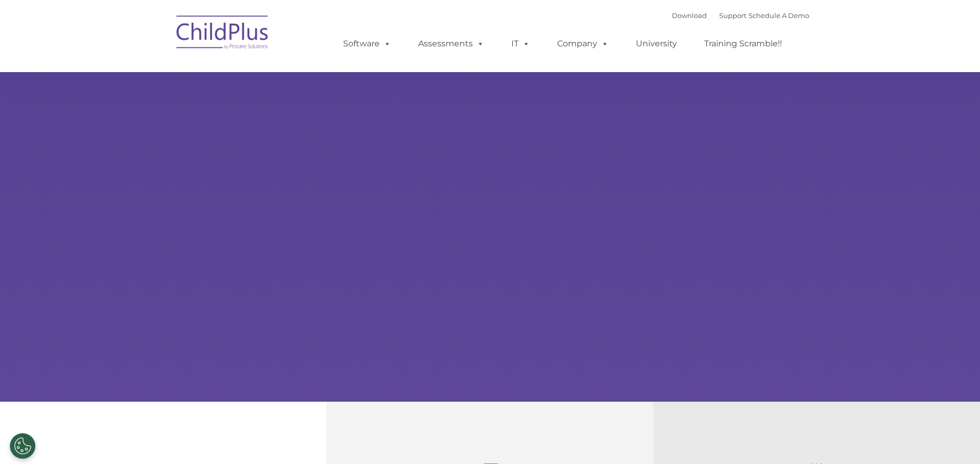  What do you see at coordinates (367, 44) in the screenshot?
I see `a: Software` at bounding box center [367, 44].